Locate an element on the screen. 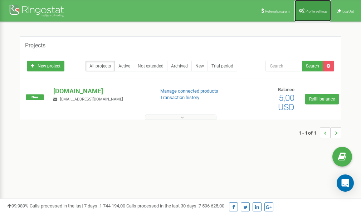 The width and height of the screenshot is (361, 215). span: New is located at coordinates (35, 97).